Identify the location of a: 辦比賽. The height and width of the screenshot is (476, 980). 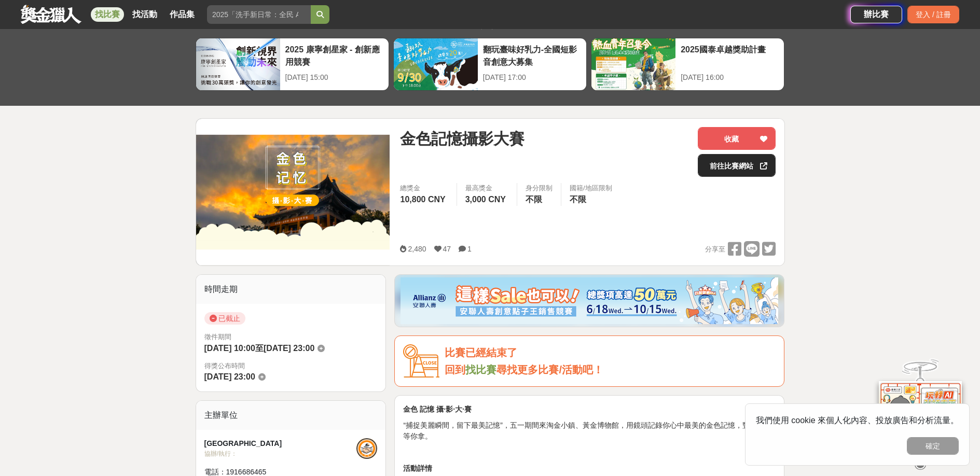
(876, 15).